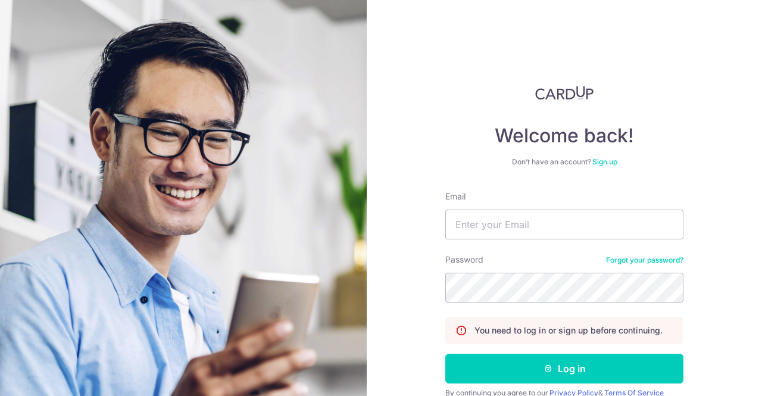  Describe the element at coordinates (564, 162) in the screenshot. I see `div: Don’t have an account?` at that location.